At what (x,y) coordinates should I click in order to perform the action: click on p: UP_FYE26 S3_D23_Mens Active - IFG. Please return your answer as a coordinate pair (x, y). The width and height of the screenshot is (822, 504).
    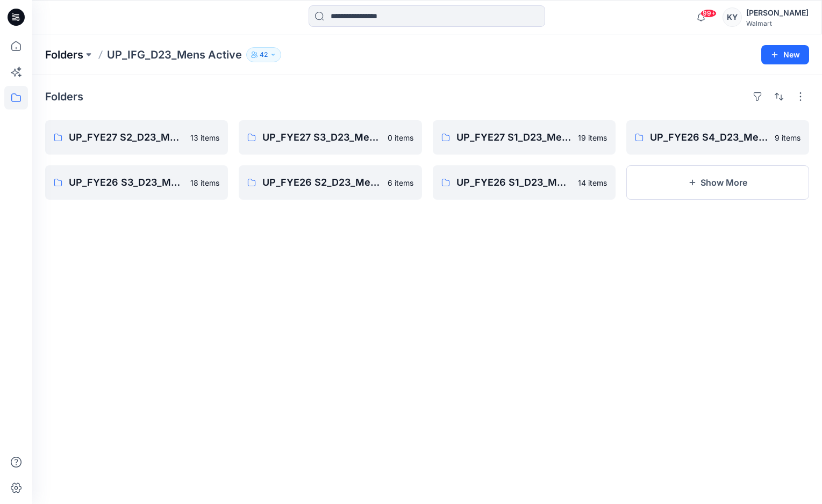
    Looking at the image, I should click on (126, 183).